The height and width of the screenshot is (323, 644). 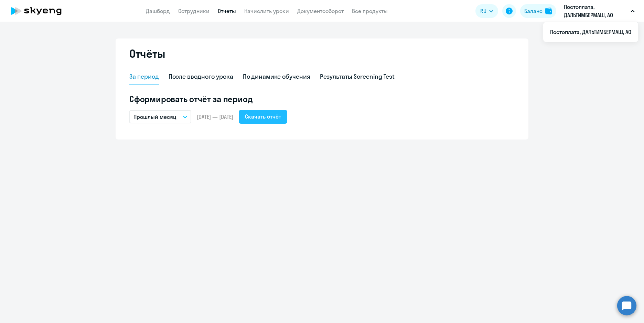 What do you see at coordinates (227, 11) in the screenshot?
I see `a: Отчеты` at bounding box center [227, 11].